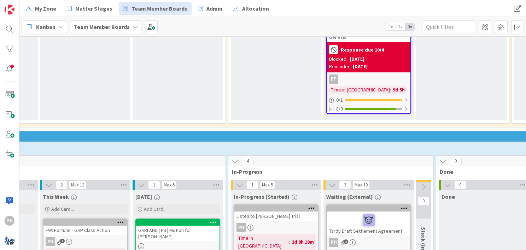 This screenshot has height=250, width=526. Describe the element at coordinates (10, 241) in the screenshot. I see `img: avatar` at that location.